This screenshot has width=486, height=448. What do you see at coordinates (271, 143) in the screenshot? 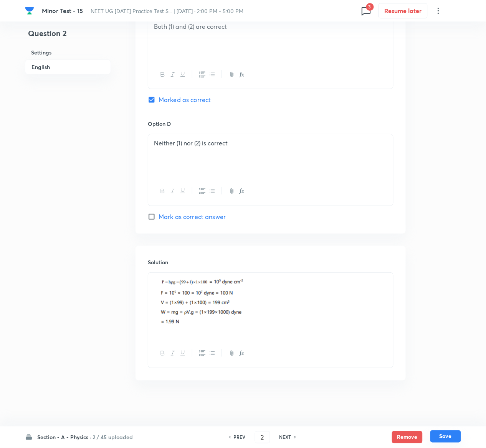
I see `p: Neither (1) nor (2) is correct` at bounding box center [271, 143].